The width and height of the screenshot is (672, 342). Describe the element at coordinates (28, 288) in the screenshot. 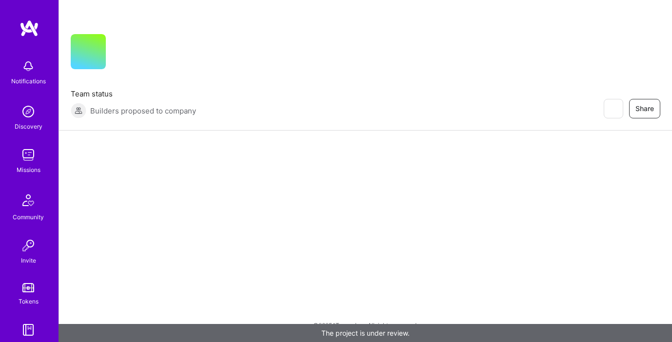

I see `img: tokens` at that location.